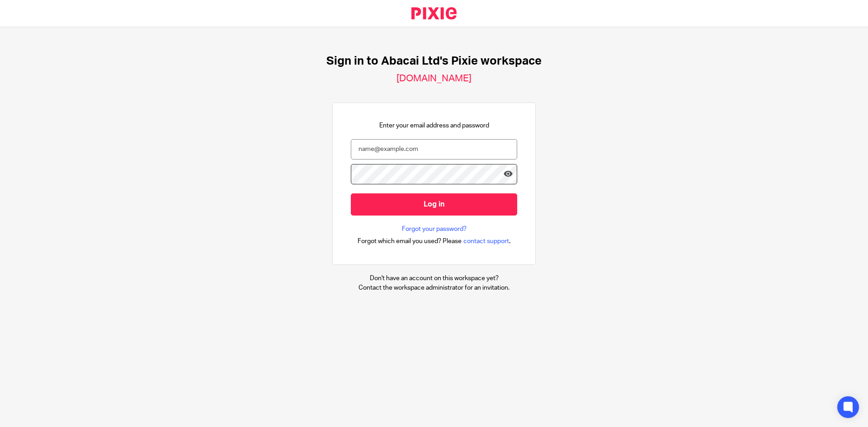 The width and height of the screenshot is (868, 427). What do you see at coordinates (409, 242) in the screenshot?
I see `span: Forgot which email you used? Please` at bounding box center [409, 242].